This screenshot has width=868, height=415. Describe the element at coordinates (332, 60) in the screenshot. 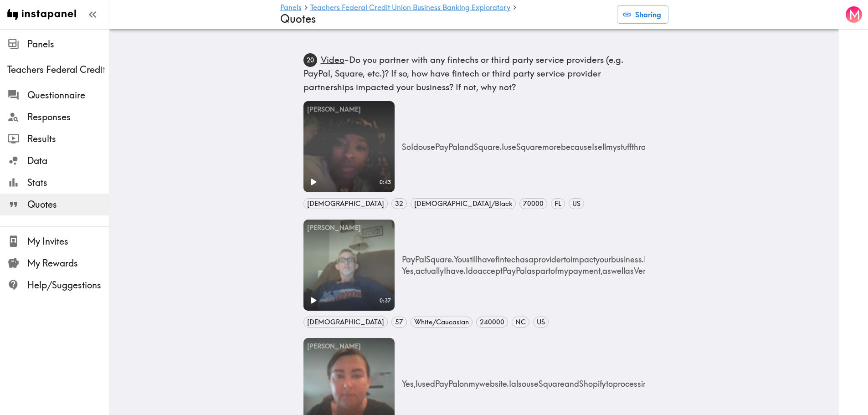

I see `span: Video` at that location.